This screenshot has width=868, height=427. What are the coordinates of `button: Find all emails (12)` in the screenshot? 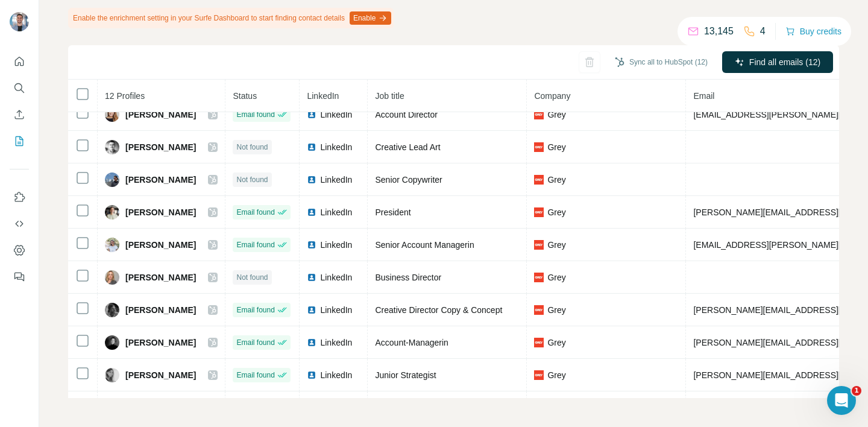 It's located at (778, 62).